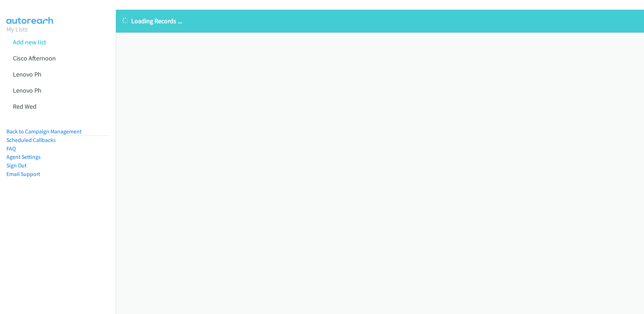  Describe the element at coordinates (29, 42) in the screenshot. I see `a: Add new list` at that location.